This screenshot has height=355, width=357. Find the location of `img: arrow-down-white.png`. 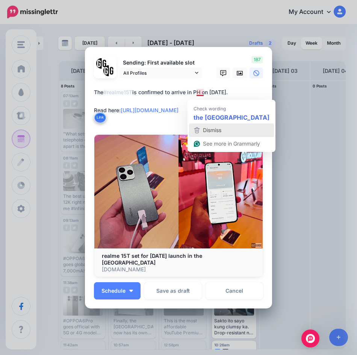

img: arrow-down-white.png is located at coordinates (131, 291).